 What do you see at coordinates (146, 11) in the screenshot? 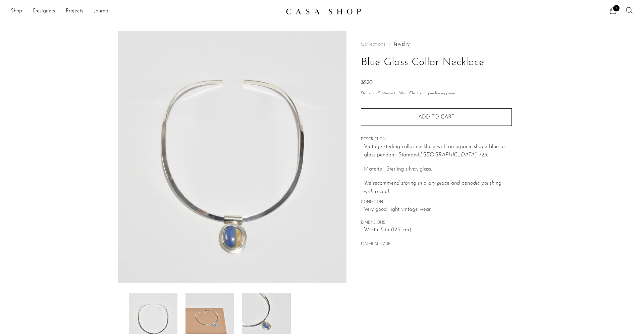
I see `ul: NEW HEADER MENU` at bounding box center [146, 11].